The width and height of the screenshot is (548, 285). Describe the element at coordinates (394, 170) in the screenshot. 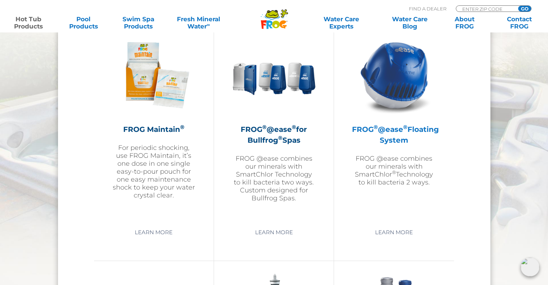

I see `p: FROG @ease combines our minerals with SmartChlor Technology to kill bacteria 2 ways.` at that location.